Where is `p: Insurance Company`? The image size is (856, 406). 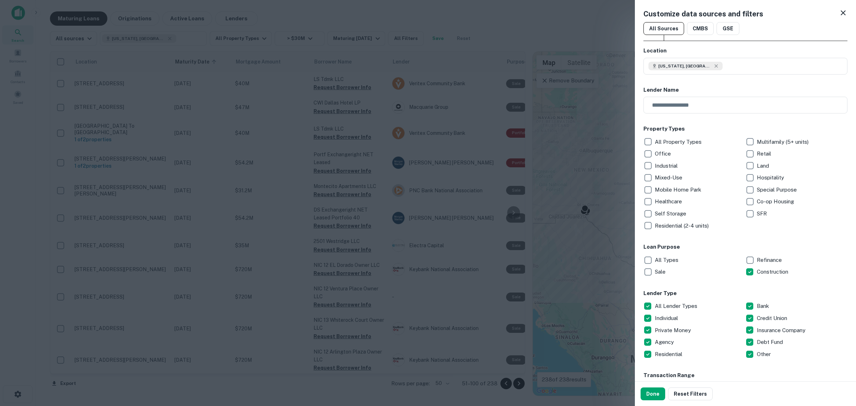 p: Insurance Company is located at coordinates (782, 330).